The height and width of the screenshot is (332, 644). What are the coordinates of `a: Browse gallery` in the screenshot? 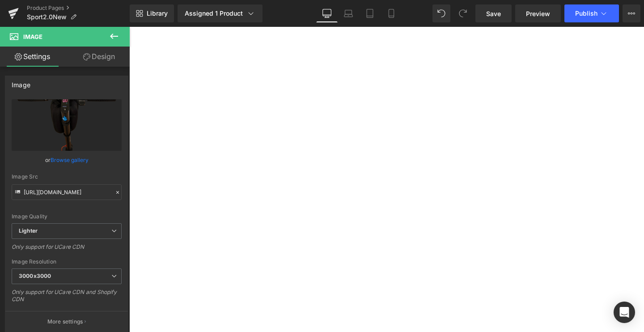 It's located at (69, 160).